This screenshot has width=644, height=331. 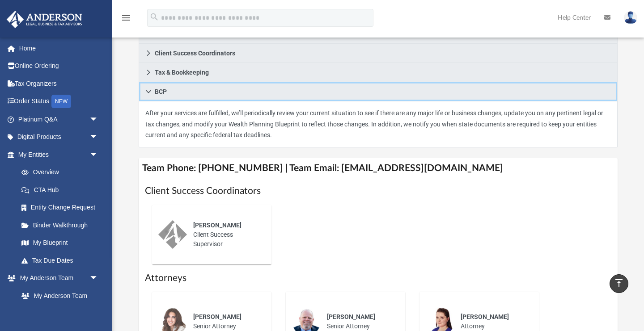 What do you see at coordinates (59, 137) in the screenshot?
I see `a: Digital Productsarrow_drop_down` at bounding box center [59, 137].